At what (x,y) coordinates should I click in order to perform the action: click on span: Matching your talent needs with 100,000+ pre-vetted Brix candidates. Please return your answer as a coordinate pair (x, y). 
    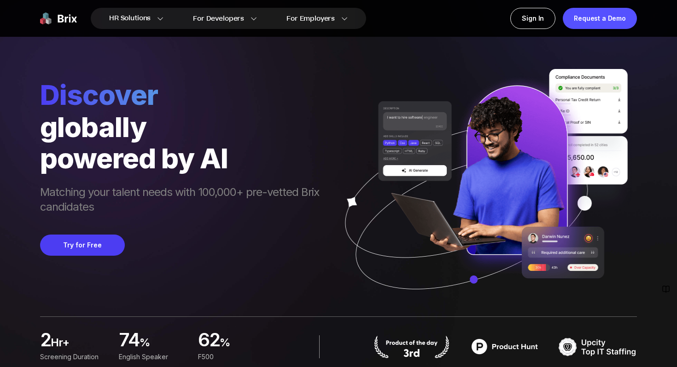
    Looking at the image, I should click on (184, 201).